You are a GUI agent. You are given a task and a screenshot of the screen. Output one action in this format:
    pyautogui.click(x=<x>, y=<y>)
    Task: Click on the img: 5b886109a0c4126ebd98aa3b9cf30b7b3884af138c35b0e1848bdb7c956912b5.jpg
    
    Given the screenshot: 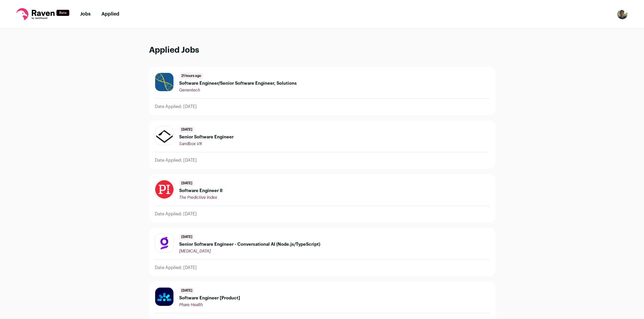 What is the action you would take?
    pyautogui.click(x=164, y=82)
    